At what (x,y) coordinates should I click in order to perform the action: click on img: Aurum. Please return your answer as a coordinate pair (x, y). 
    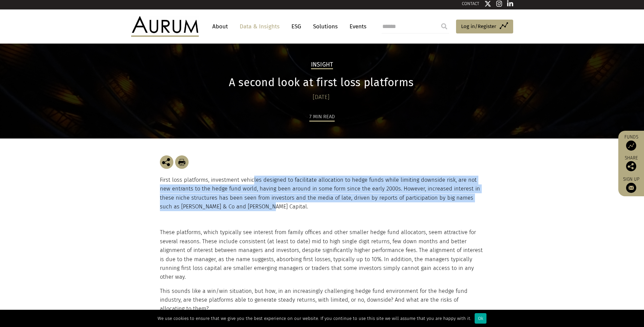
    Looking at the image, I should click on (165, 26).